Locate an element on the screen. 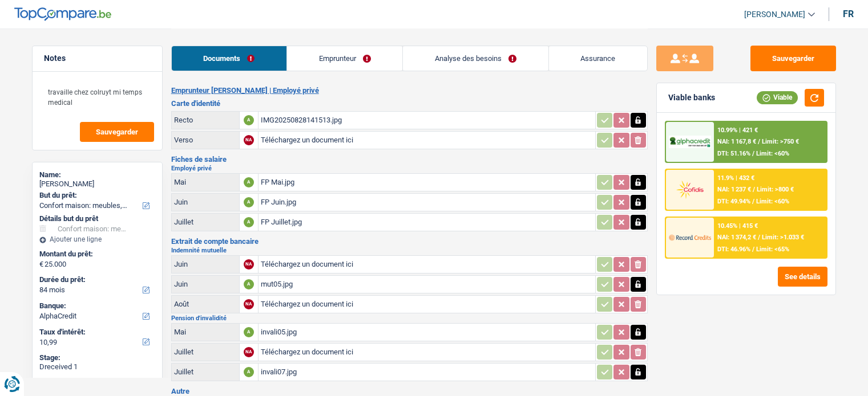  img: Record Credits is located at coordinates (689, 238).